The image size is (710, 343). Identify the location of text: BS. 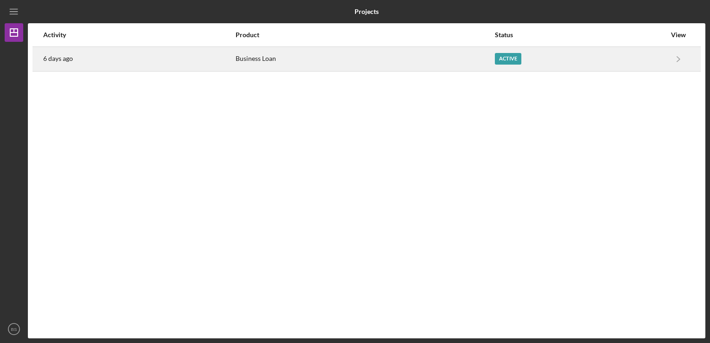
(14, 329).